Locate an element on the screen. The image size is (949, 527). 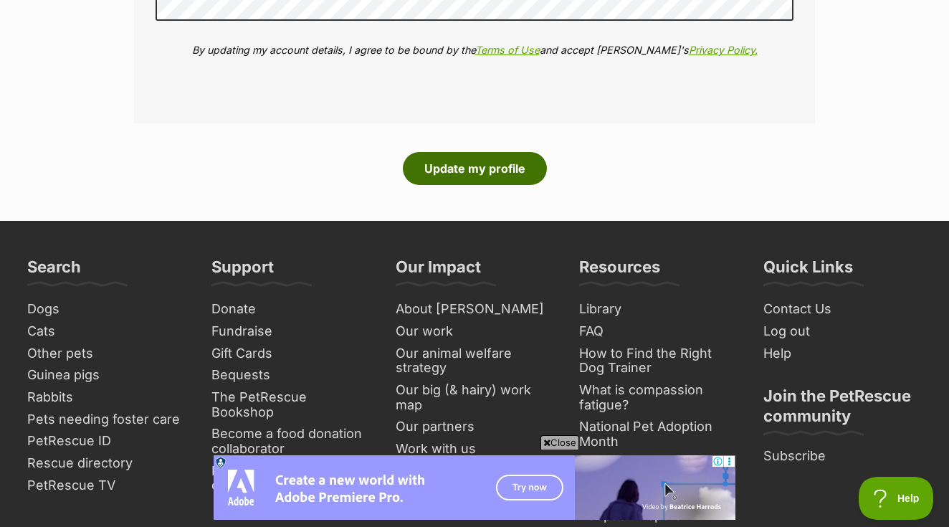
a: What is compassion fatigue? is located at coordinates (658, 397).